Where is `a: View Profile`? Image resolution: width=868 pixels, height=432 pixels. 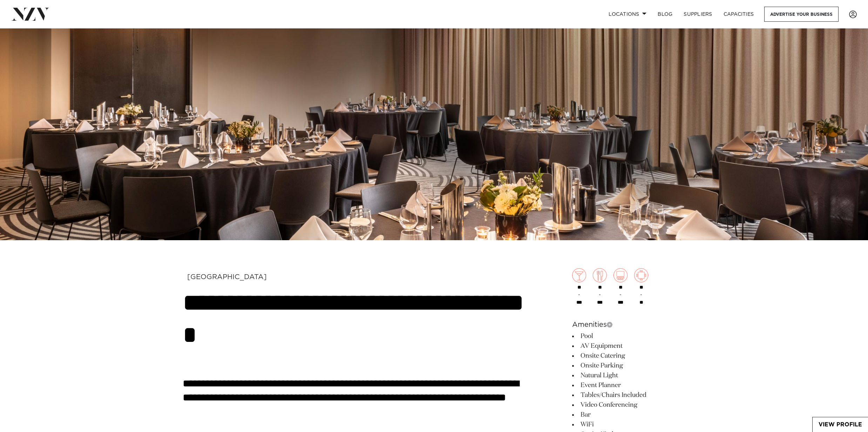
a: View Profile is located at coordinates (840, 424).